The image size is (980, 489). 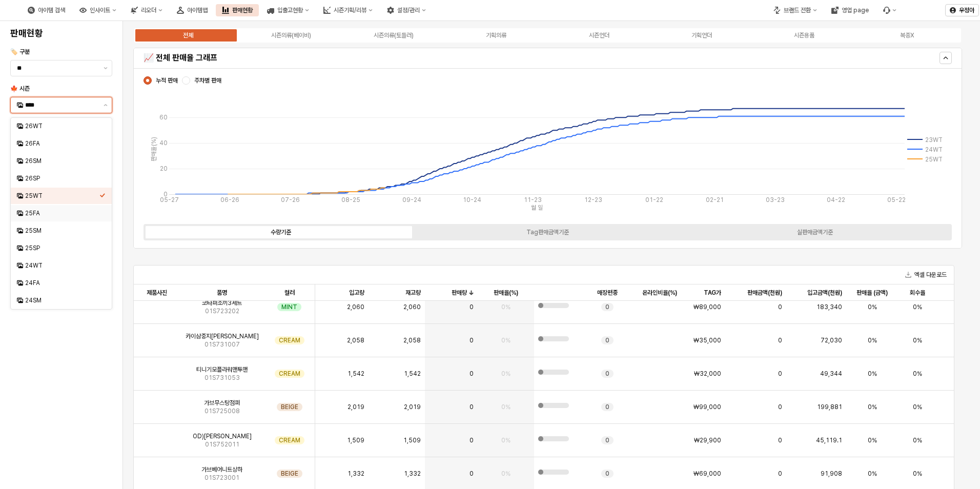 What do you see at coordinates (967, 10) in the screenshot?
I see `p: 우정아` at bounding box center [967, 10].